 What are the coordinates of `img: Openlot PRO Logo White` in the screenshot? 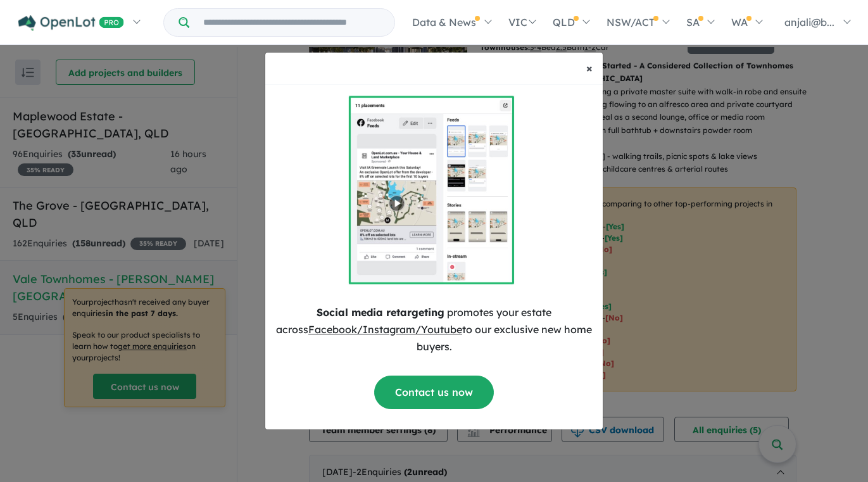 It's located at (71, 23).